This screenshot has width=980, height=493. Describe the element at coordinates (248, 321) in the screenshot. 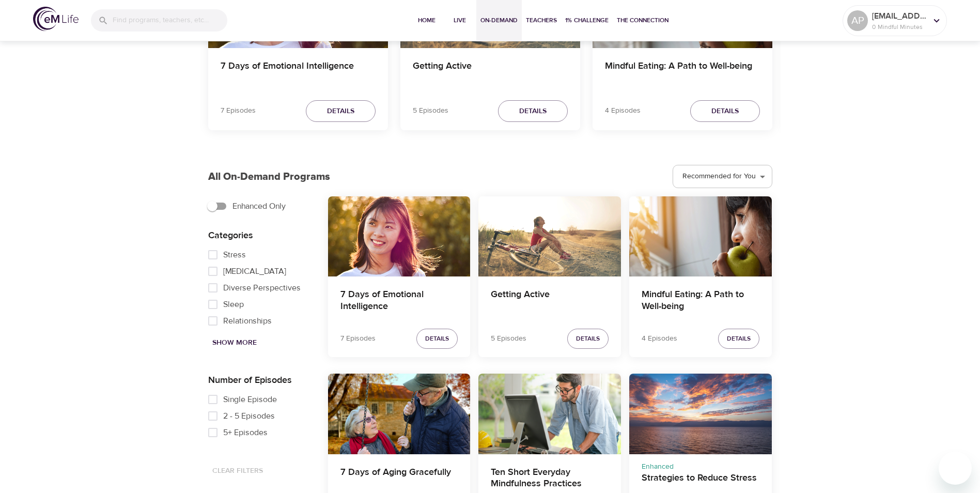

I see `span: Relationships` at that location.